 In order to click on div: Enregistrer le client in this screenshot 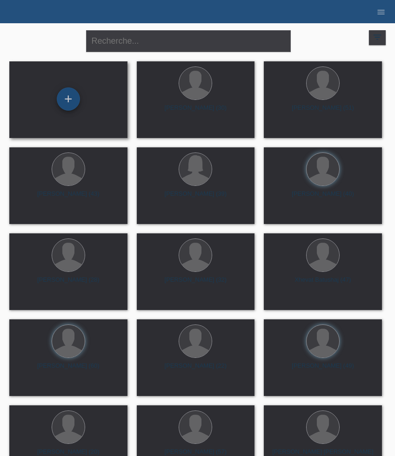, I will do `click(68, 99)`.